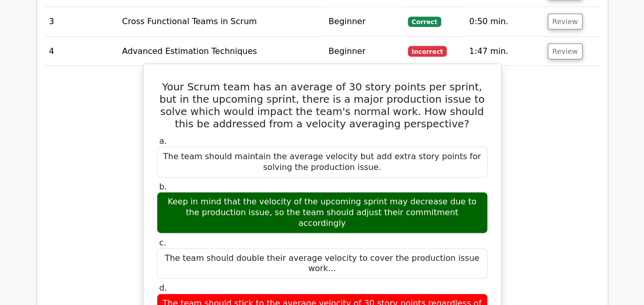 This screenshot has width=644, height=305. What do you see at coordinates (221, 51) in the screenshot?
I see `td: Advanced Estimation Techniques` at bounding box center [221, 51].